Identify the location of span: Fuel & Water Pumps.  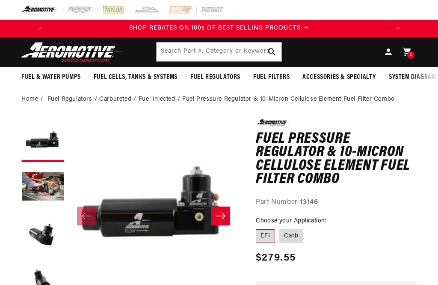
(51, 77).